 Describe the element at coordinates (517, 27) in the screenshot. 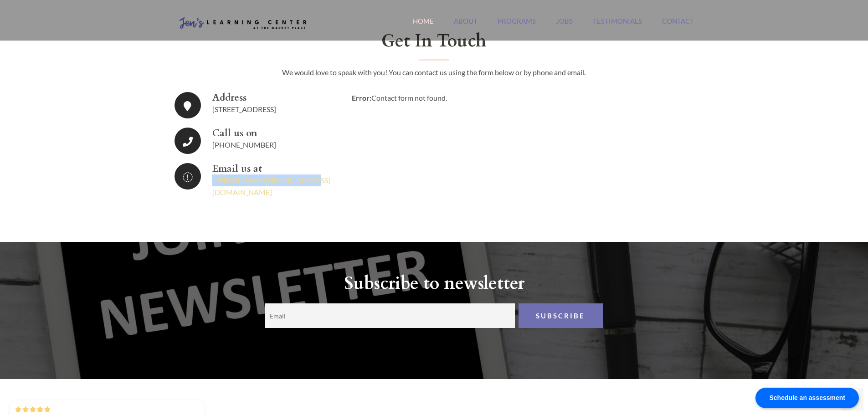

I see `a: Programs` at that location.